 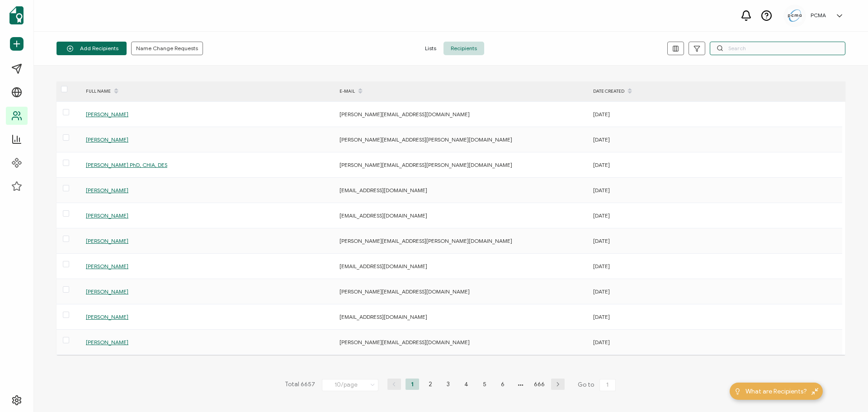 I want to click on span: Total 6657, so click(x=300, y=385).